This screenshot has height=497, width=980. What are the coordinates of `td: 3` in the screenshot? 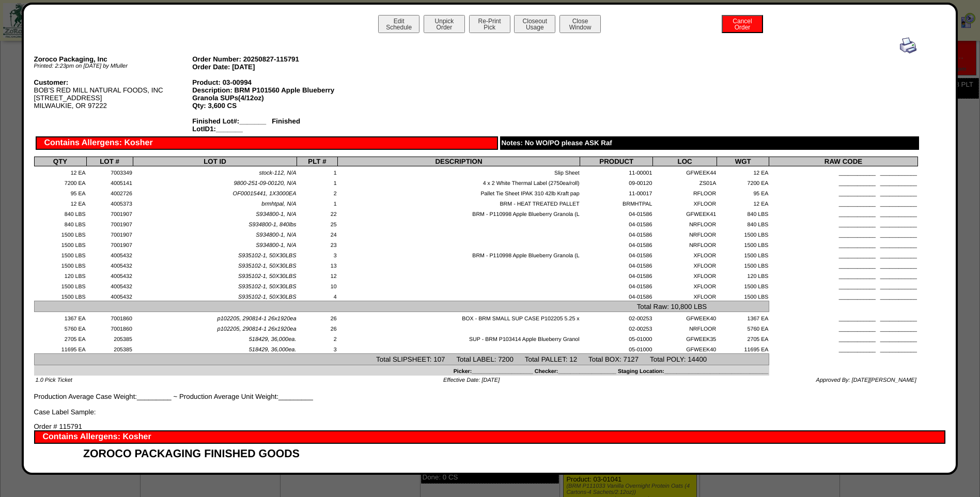 It's located at (317, 254).